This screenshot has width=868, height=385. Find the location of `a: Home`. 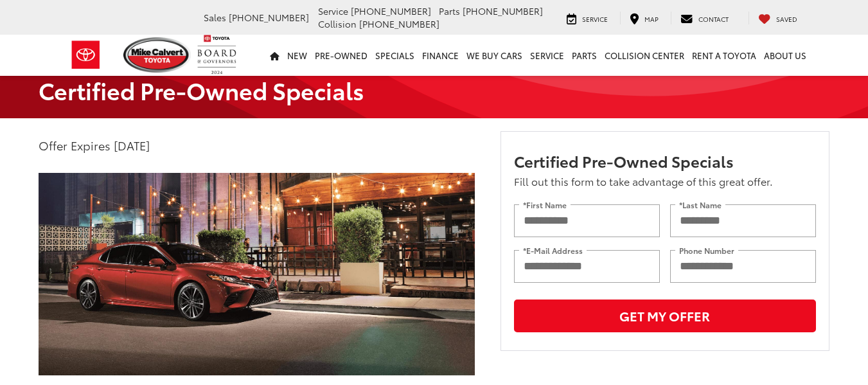

a: Home is located at coordinates (275, 56).